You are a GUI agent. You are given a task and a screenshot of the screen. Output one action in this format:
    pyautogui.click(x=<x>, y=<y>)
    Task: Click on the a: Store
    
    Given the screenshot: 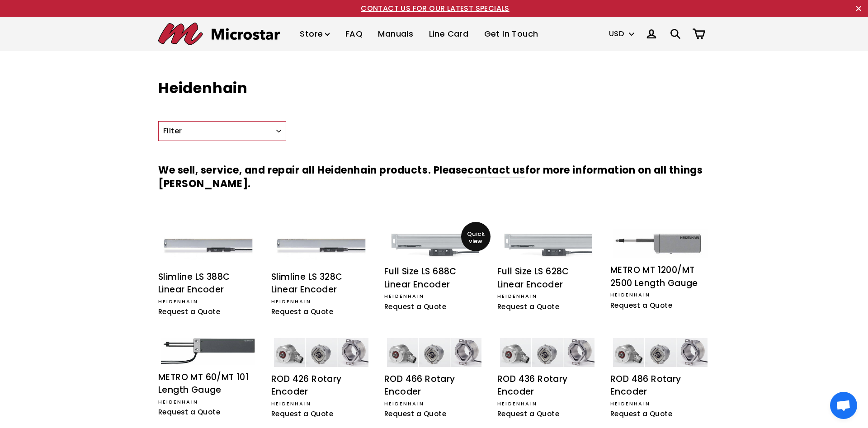 What is the action you would take?
    pyautogui.click(x=314, y=34)
    